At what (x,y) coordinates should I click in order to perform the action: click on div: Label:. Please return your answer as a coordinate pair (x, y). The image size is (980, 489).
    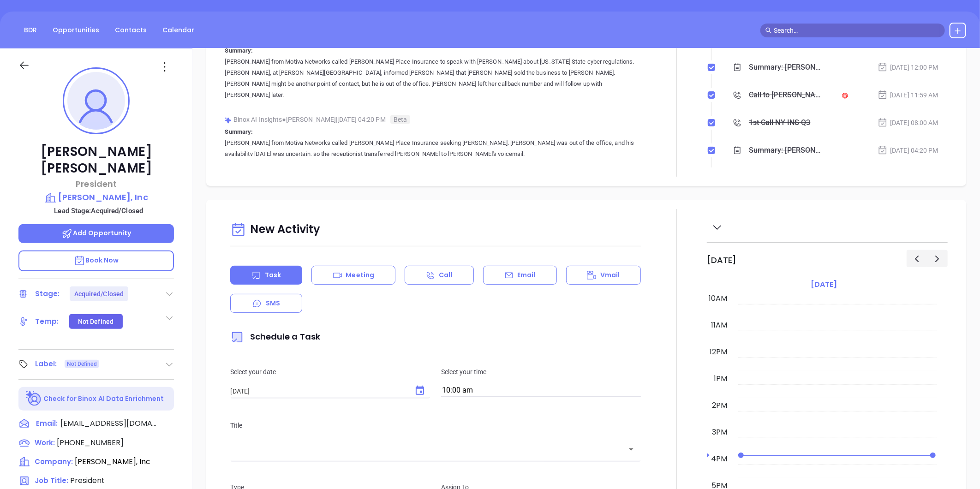
    Looking at the image, I should click on (46, 365).